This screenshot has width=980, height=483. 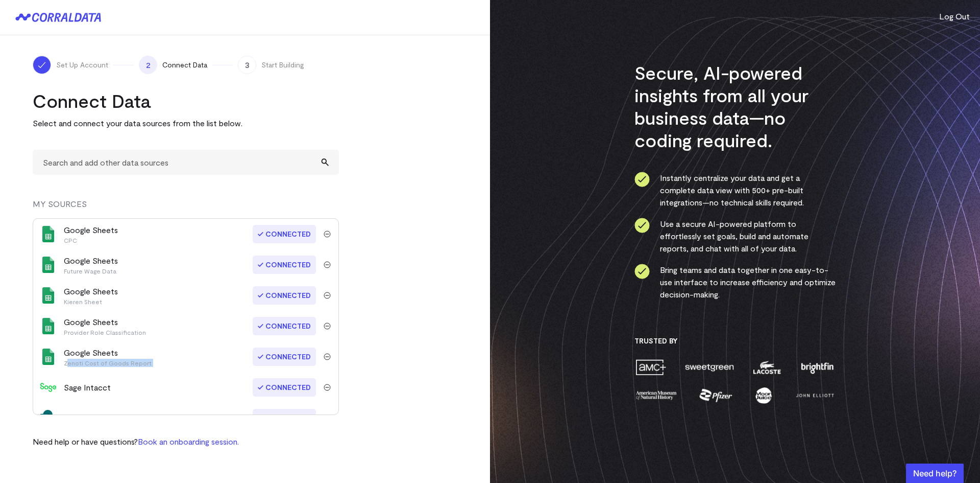 I want to click on img: lacoste-7a6b0538.png, so click(x=767, y=367).